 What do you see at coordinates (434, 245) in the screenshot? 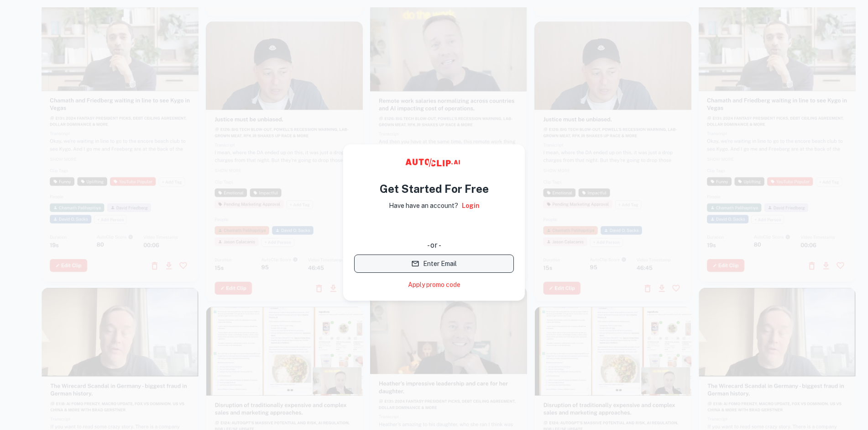
I see `div: - or -` at bounding box center [434, 245].